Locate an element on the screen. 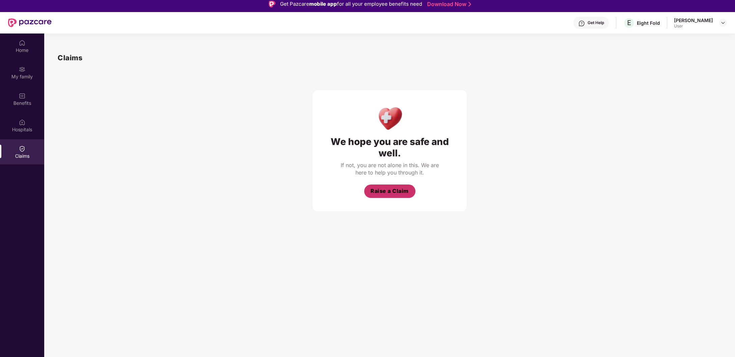  img: svg+xml;base64,PHN2ZyBpZD0iSG9zcGl0YWxzIiB4bWxucz0iaHR0cDovL3d3dy53My5vcmcvMjAwMC9zdmciIHdpZHRoPS... is located at coordinates (22, 122).